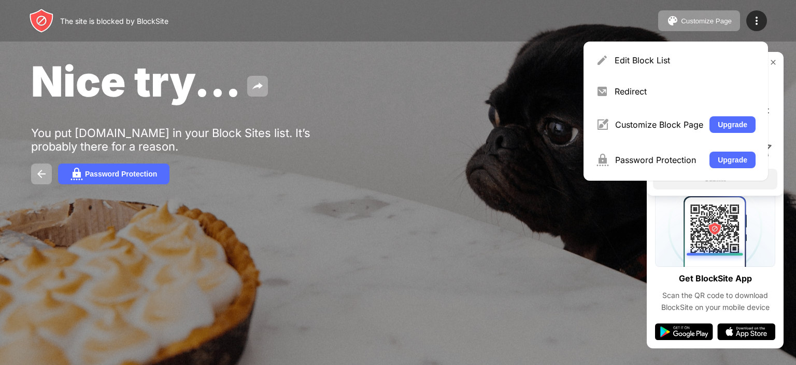 This screenshot has height=365, width=796. What do you see at coordinates (603, 60) in the screenshot?
I see `img: menu-pencil.svg` at bounding box center [603, 60].